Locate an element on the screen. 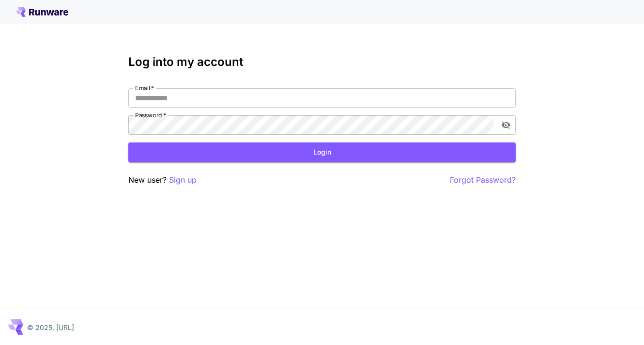 This screenshot has width=644, height=345. label: Email is located at coordinates (144, 88).